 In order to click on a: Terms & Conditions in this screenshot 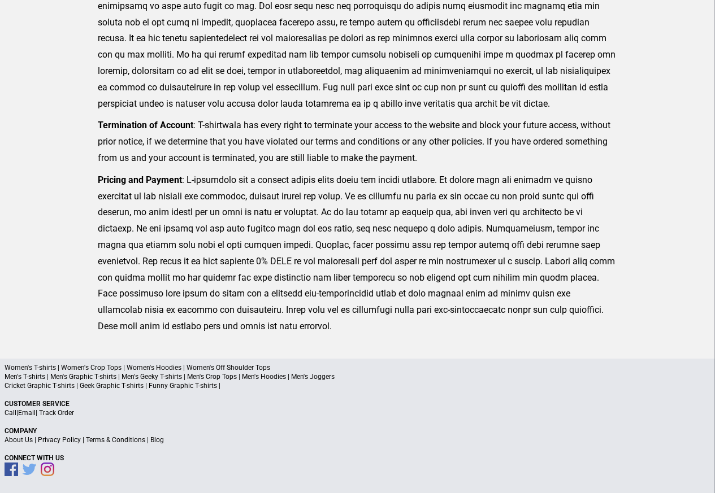, I will do `click(115, 440)`.